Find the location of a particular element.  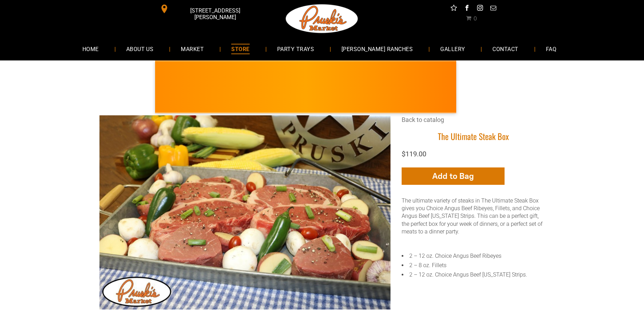

a: FAQ is located at coordinates (551, 49).